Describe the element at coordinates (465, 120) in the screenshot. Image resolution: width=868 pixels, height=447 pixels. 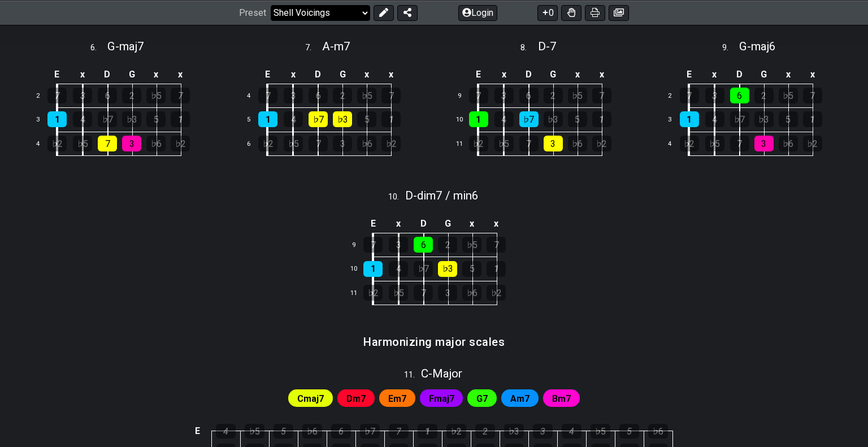
I see `td: 10` at that location.